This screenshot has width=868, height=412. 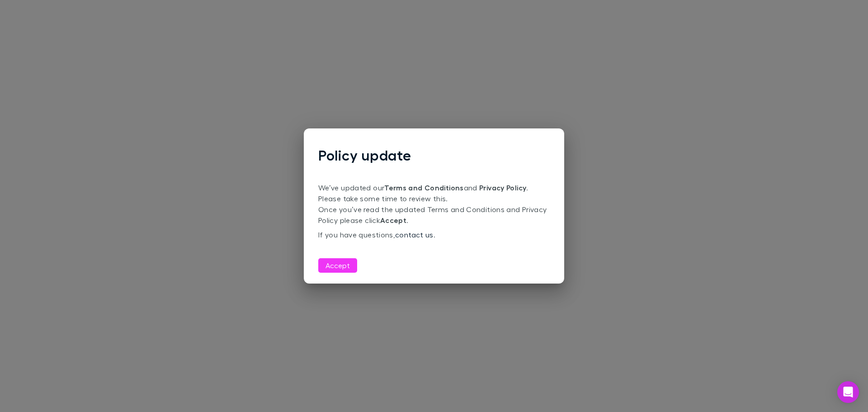 I want to click on h1: Policy update, so click(x=434, y=155).